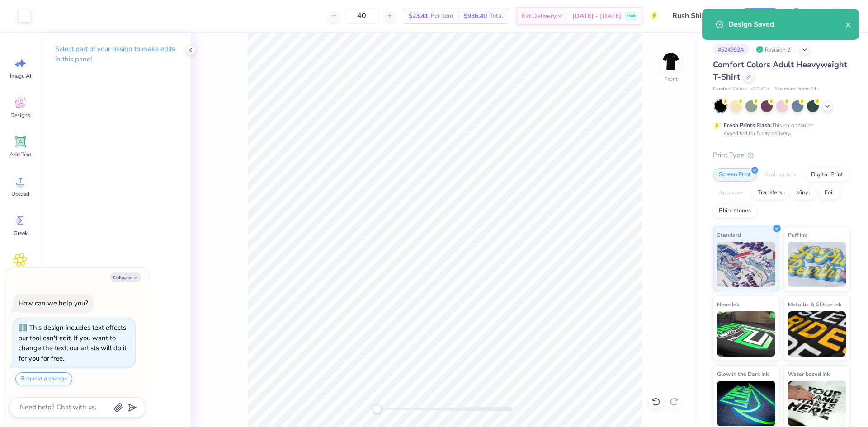  Describe the element at coordinates (21, 115) in the screenshot. I see `span: Designs` at that location.